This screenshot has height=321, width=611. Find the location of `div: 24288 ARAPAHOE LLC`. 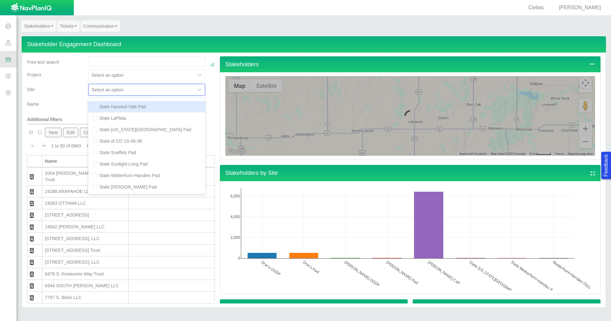

div: 24288 ARAPAHOE LLC is located at coordinates (85, 191).